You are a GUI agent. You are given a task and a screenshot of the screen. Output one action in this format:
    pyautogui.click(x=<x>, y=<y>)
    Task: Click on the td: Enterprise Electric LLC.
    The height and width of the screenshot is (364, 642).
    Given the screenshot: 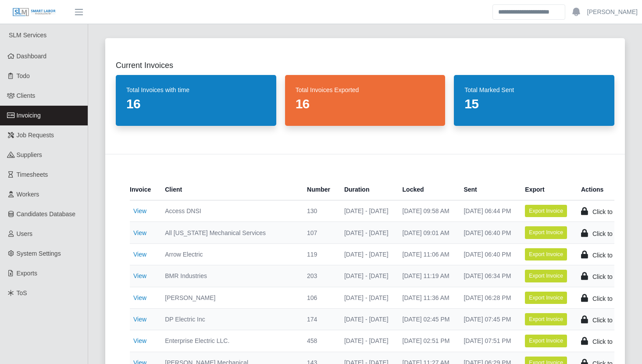 What is the action you would take?
    pyautogui.click(x=229, y=341)
    